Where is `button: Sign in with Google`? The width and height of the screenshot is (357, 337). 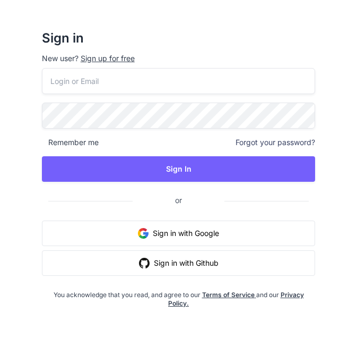
button: Sign in with Google is located at coordinates (179, 233).